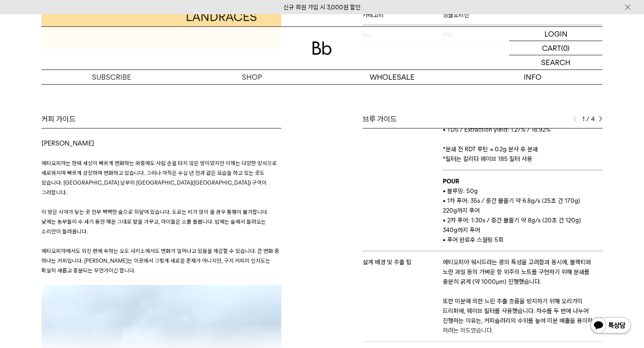 The height and width of the screenshot is (348, 644). What do you see at coordinates (402, 263) in the screenshot?
I see `p: 설계 배경 및 추츨 팁` at bounding box center [402, 263].